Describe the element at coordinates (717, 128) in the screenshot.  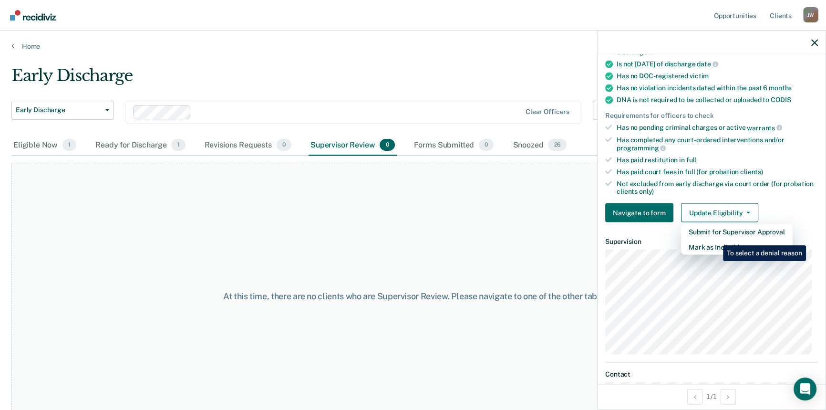
I see `div: Has no pending criminal charges or active` at that location.